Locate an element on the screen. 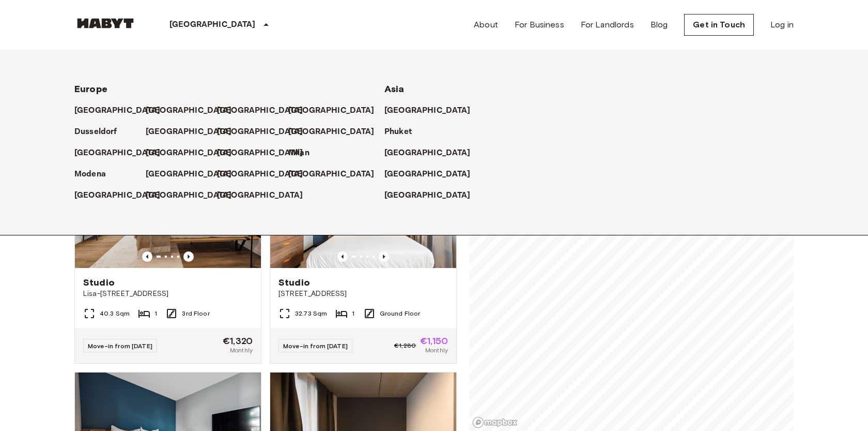  a: For Business is located at coordinates (539, 25).